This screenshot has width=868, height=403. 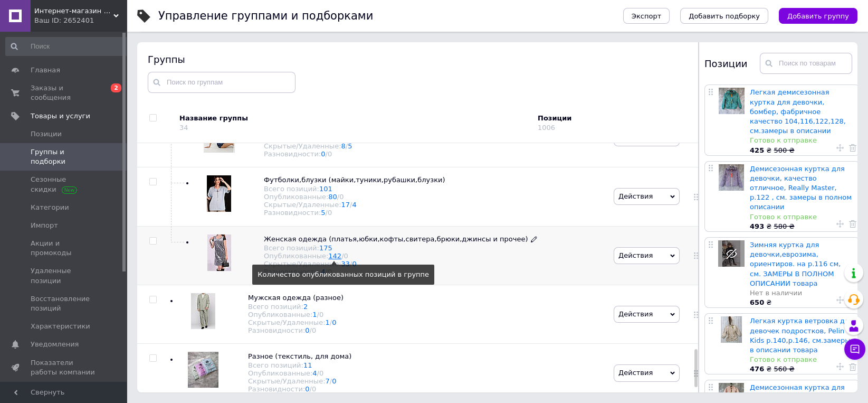 I want to click on span: Удаленные позиции, so click(x=64, y=276).